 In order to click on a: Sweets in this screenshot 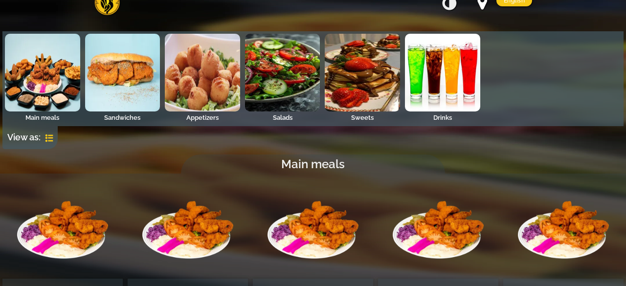, I will do `click(362, 109)`.